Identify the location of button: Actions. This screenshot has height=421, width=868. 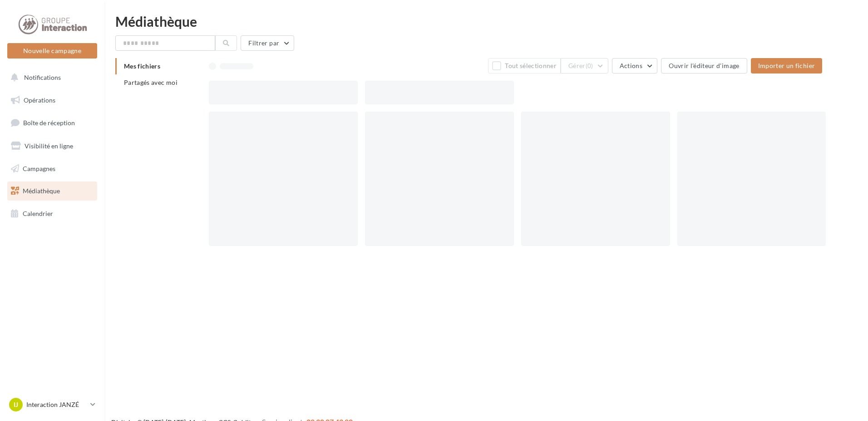
(635, 66).